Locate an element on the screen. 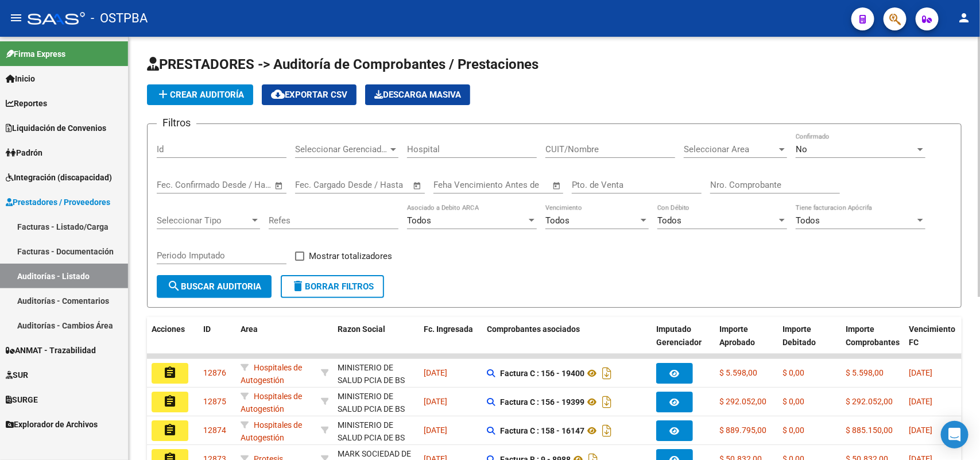 This screenshot has height=460, width=980. span: Integración (discapacidad) is located at coordinates (58, 178).